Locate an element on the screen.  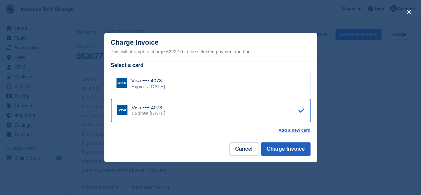
div: Select a card is located at coordinates (211, 65).